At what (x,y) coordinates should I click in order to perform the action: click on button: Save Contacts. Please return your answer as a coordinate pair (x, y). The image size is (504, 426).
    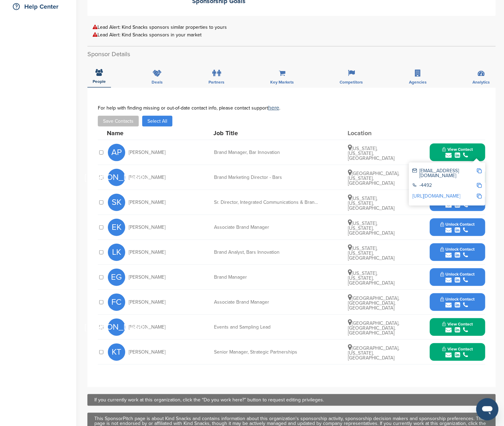
    Looking at the image, I should click on (118, 121).